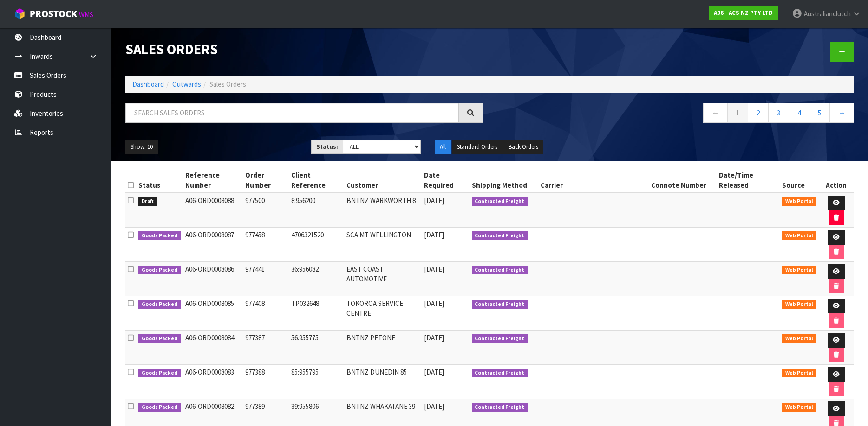 The image size is (868, 426). What do you see at coordinates (316, 181) in the screenshot?
I see `th: Client Reference` at bounding box center [316, 181].